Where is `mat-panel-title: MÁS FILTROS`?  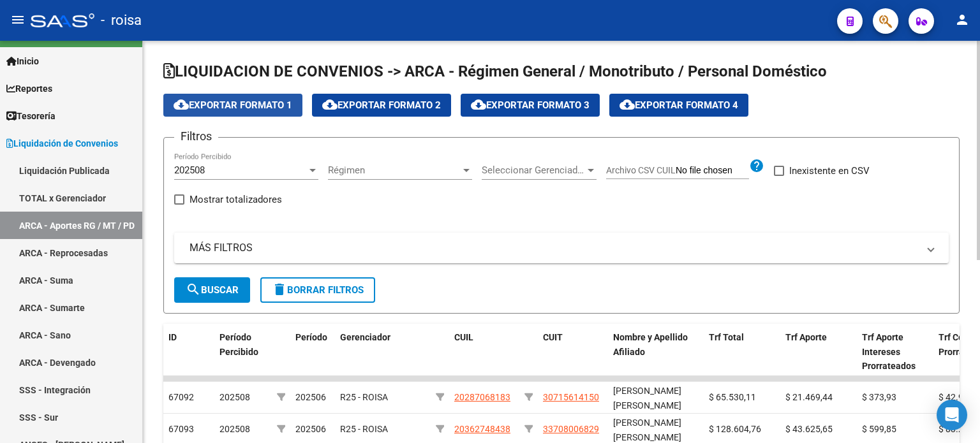 mat-panel-title: MÁS FILTROS is located at coordinates (554, 248).